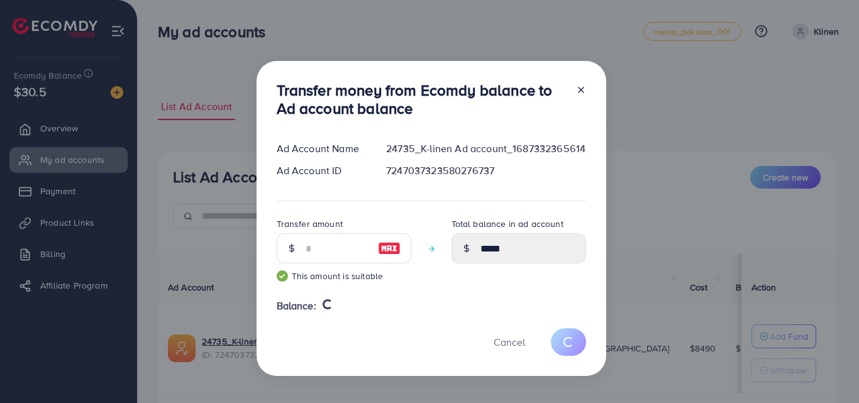 This screenshot has height=403, width=859. Describe the element at coordinates (296, 306) in the screenshot. I see `span: Balance:` at that location.